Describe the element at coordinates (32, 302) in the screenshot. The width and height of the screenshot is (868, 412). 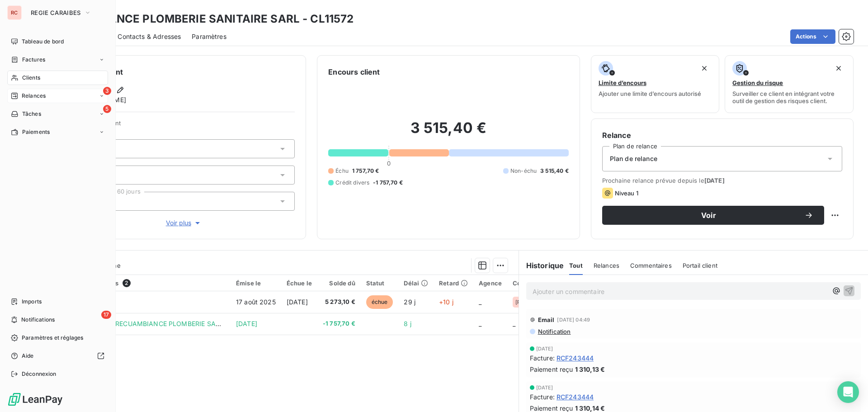
I see `span: Imports` at that location.